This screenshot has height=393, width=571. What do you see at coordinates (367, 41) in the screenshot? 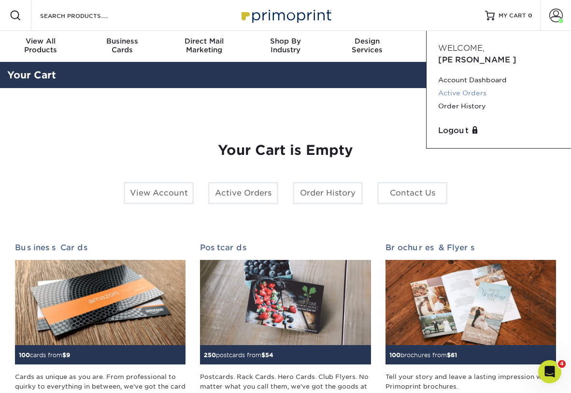
I see `span: Design` at bounding box center [367, 41].